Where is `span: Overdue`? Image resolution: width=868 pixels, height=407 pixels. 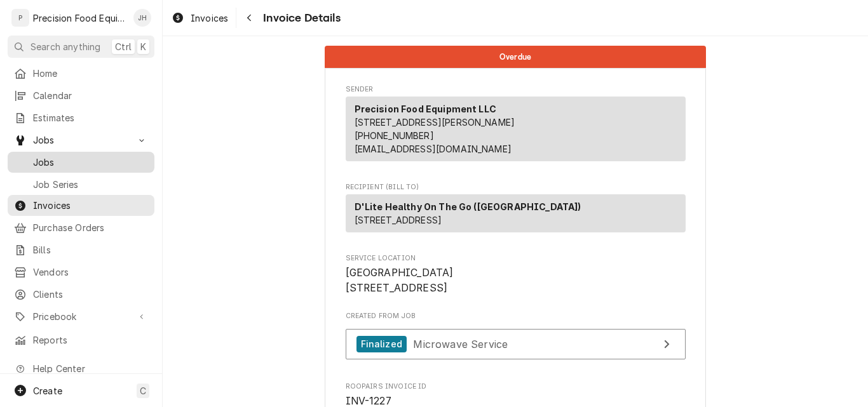
span: Overdue is located at coordinates (515, 57).